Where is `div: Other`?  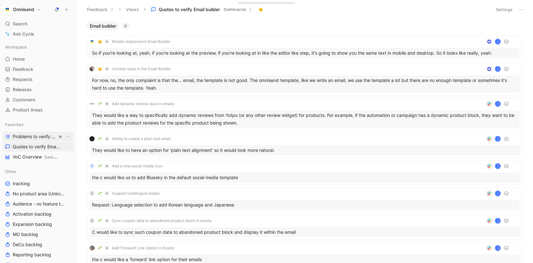
div: Other is located at coordinates (38, 171).